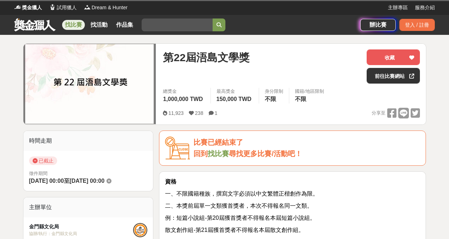 The image size is (449, 239). What do you see at coordinates (109, 7) in the screenshot?
I see `span: Dream & Hunter` at bounding box center [109, 7].